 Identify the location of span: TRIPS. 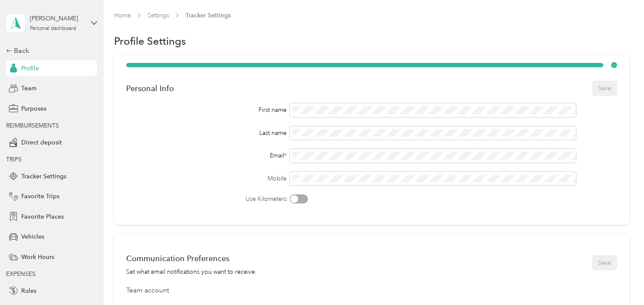
(14, 159).